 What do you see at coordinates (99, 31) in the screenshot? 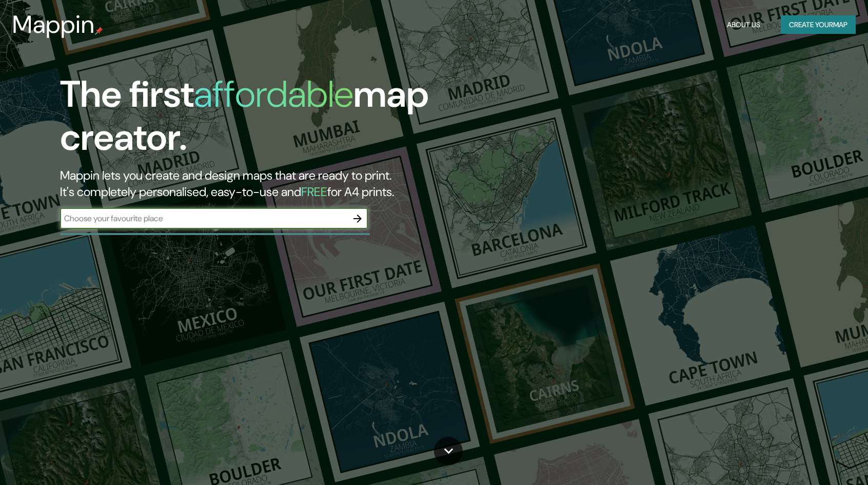
I see `img: mappin-pin` at bounding box center [99, 31].